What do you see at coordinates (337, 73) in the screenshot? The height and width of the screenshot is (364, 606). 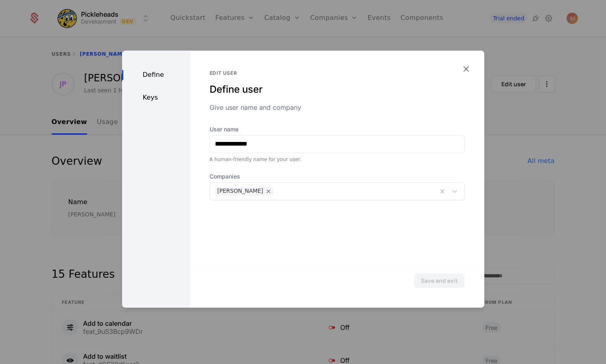 I see `div: Edit user` at bounding box center [337, 73].